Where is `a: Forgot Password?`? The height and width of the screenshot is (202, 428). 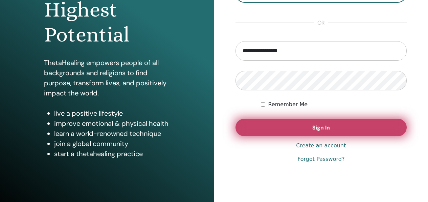 a: Forgot Password? is located at coordinates (320, 160).